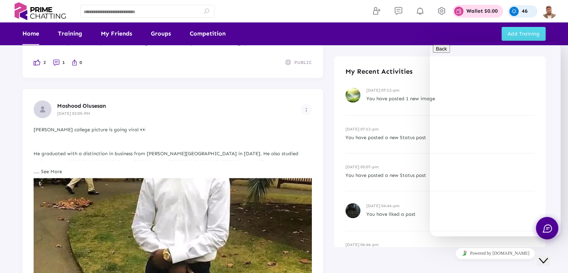  Describe the element at coordinates (208, 34) in the screenshot. I see `a: Competition` at that location.